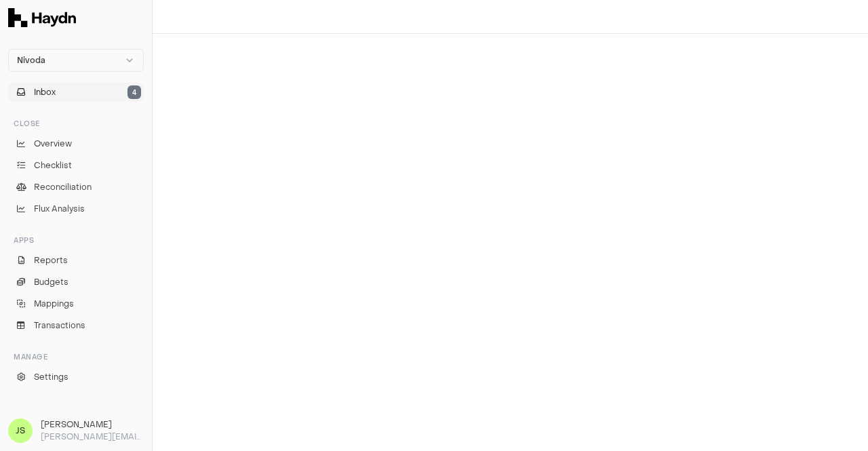 The height and width of the screenshot is (451, 868). Describe the element at coordinates (51, 377) in the screenshot. I see `span: Settings` at that location.